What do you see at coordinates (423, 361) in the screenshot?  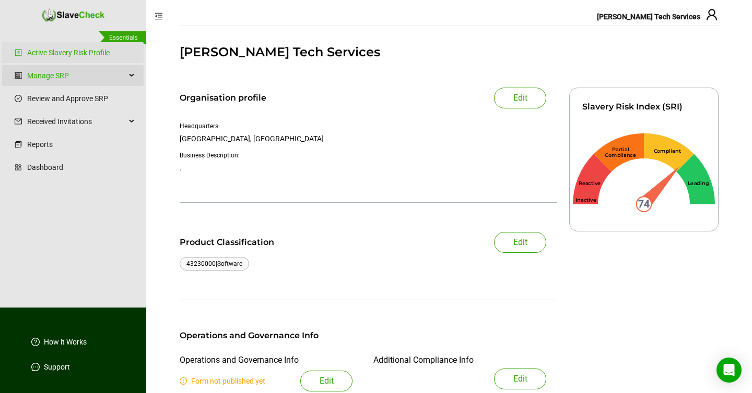 I see `div: Additional Compliance Info` at bounding box center [423, 361].